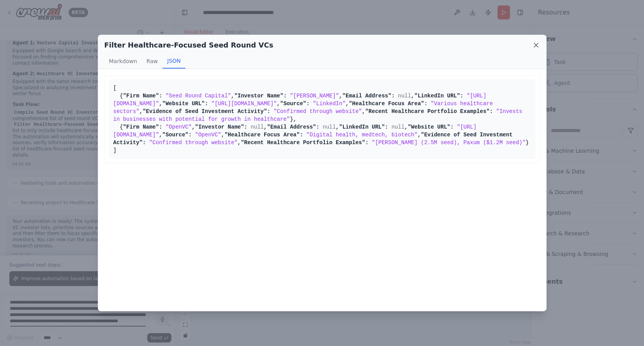  Describe the element at coordinates (305, 108) in the screenshot. I see `span: "Various healthcare sectors"` at that location.